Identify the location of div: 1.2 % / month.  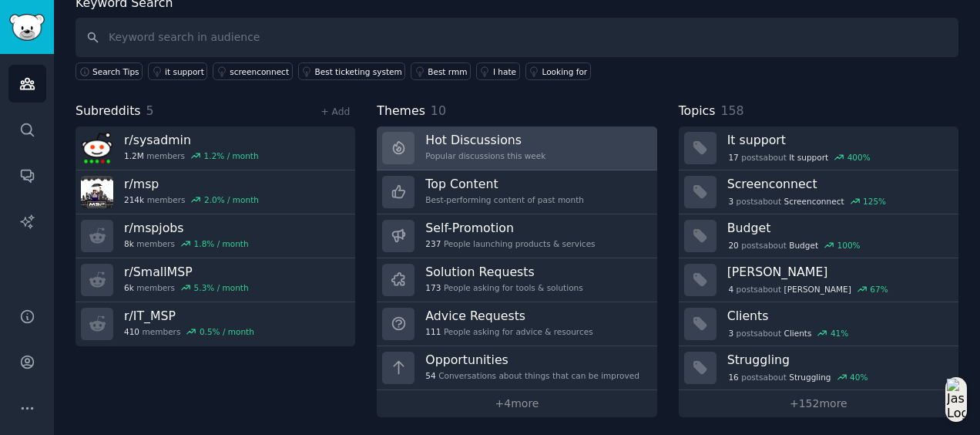
(231, 156).